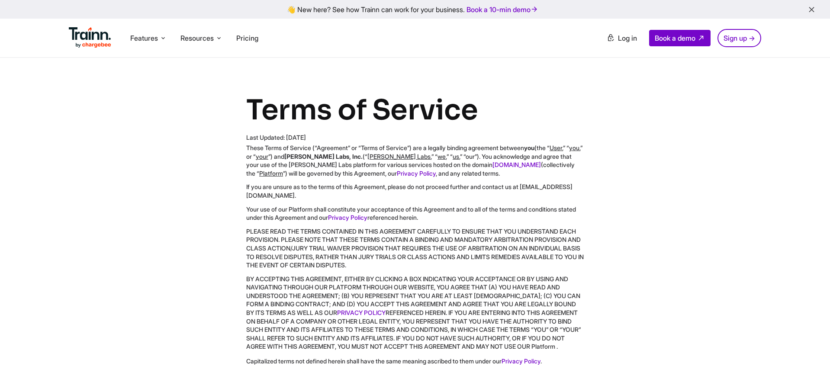 The height and width of the screenshot is (382, 830). I want to click on b: you, so click(529, 148).